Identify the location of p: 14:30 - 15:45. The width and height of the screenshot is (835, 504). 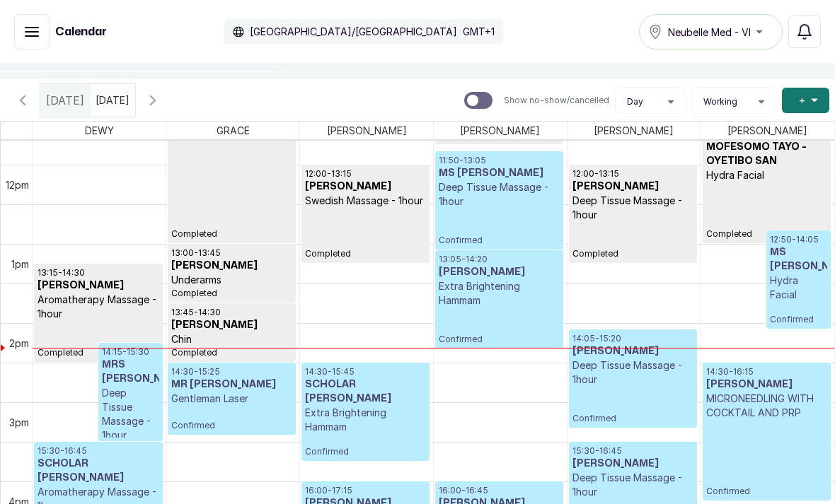
(365, 372).